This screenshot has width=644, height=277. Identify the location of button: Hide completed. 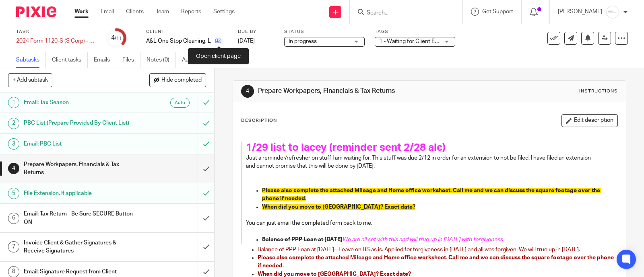
(177, 80).